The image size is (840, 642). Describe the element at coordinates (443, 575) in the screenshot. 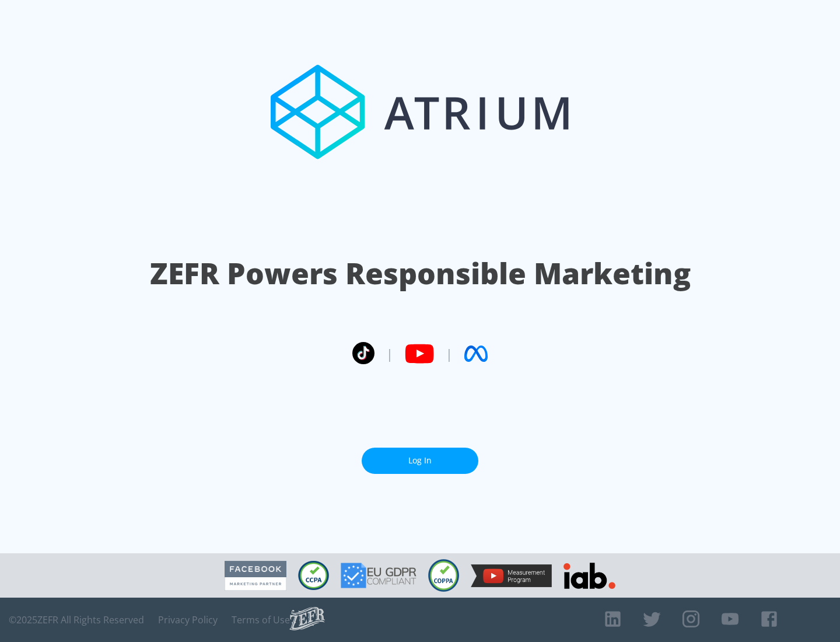

I see `img: COPPA Compliant` at that location.